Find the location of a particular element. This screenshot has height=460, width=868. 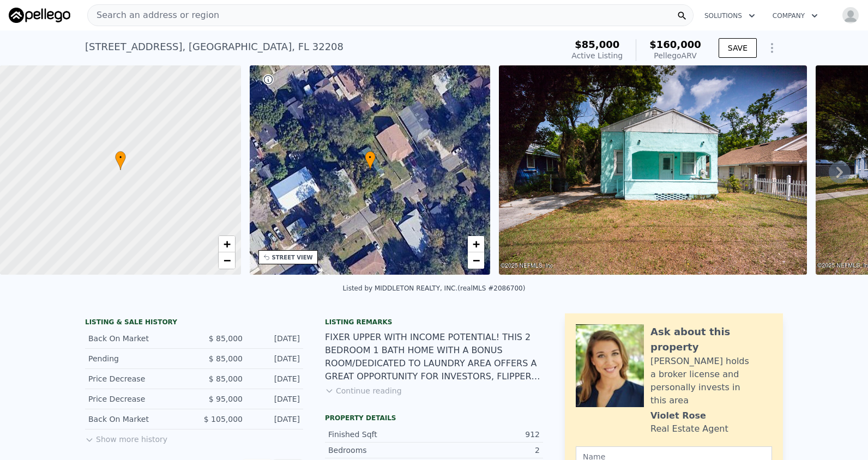

img: Sale: 158160619 Parcel: 34246592 is located at coordinates (653, 170).